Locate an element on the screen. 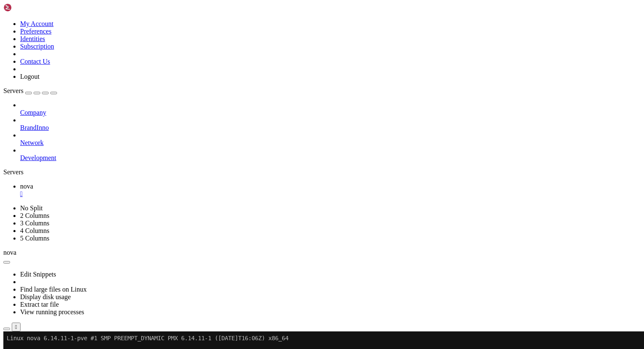 The image size is (644, 349). x-row: individual files in /usr/share/doc/*/copyright. is located at coordinates (269, 35).